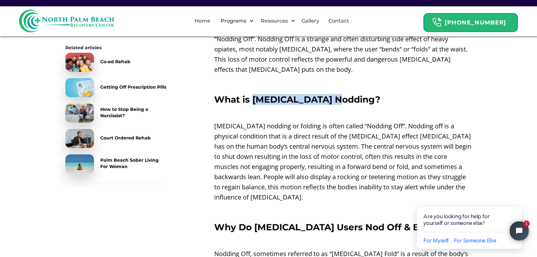 The width and height of the screenshot is (537, 257). What do you see at coordinates (71, 54) in the screenshot?
I see `button: For Someone Else` at bounding box center [71, 54].